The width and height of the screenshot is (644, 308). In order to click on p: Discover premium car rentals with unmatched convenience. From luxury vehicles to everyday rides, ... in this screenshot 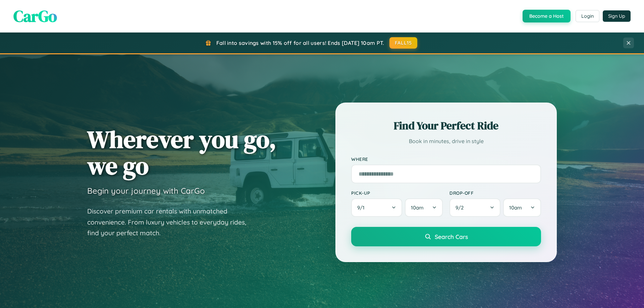, I will do `click(171, 222)`.